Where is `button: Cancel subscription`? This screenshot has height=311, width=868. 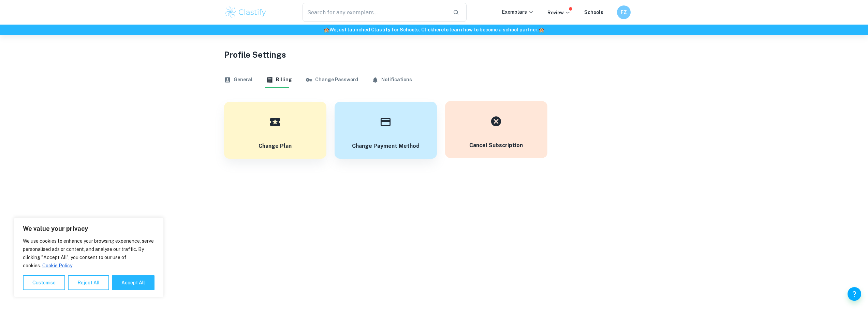 button: Cancel subscription is located at coordinates (496, 129).